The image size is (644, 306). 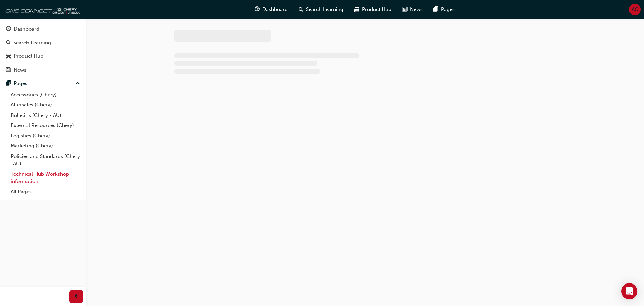 What do you see at coordinates (42, 9) in the screenshot?
I see `a: oneconnect` at bounding box center [42, 9].